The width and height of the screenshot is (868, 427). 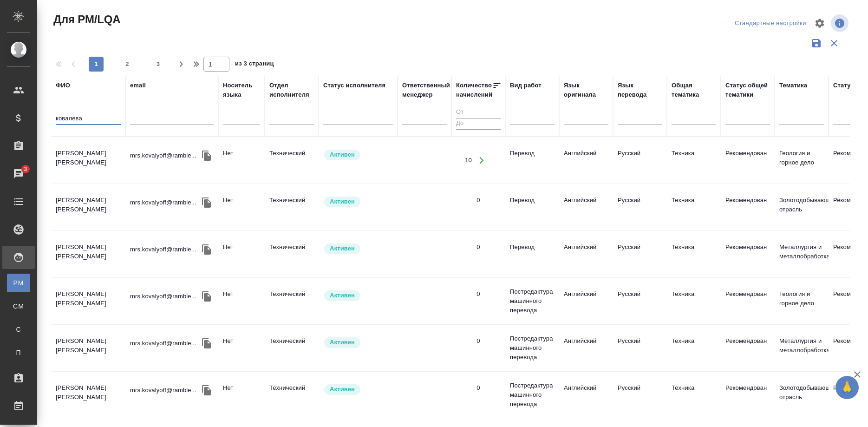 I want to click on span: 2, so click(x=127, y=65).